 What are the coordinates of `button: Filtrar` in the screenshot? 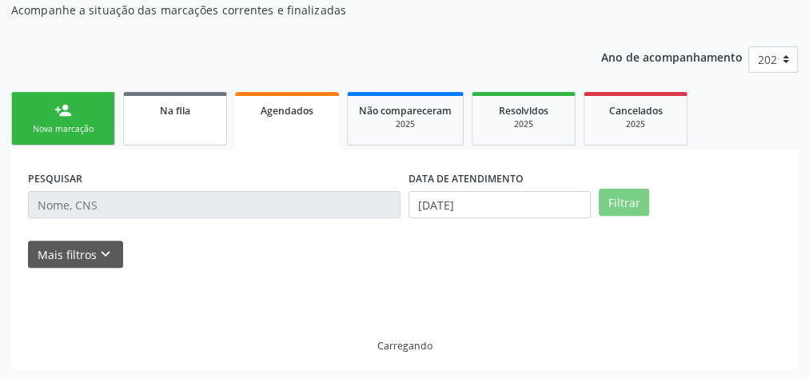 It's located at (623, 202).